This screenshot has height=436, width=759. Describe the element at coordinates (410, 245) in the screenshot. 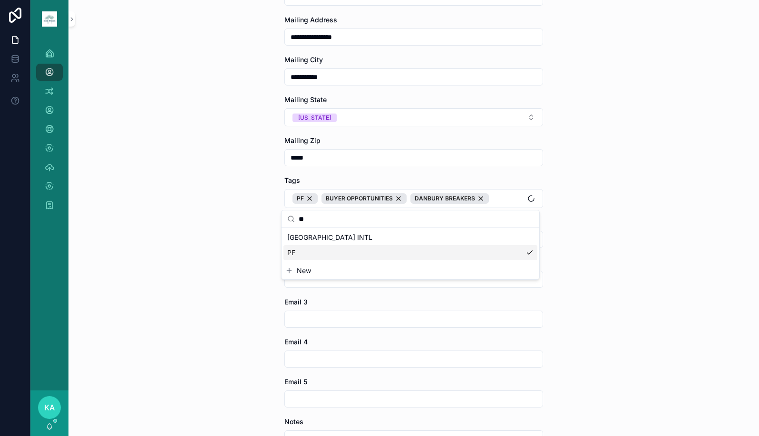

I see `div: Suggestions` at that location.